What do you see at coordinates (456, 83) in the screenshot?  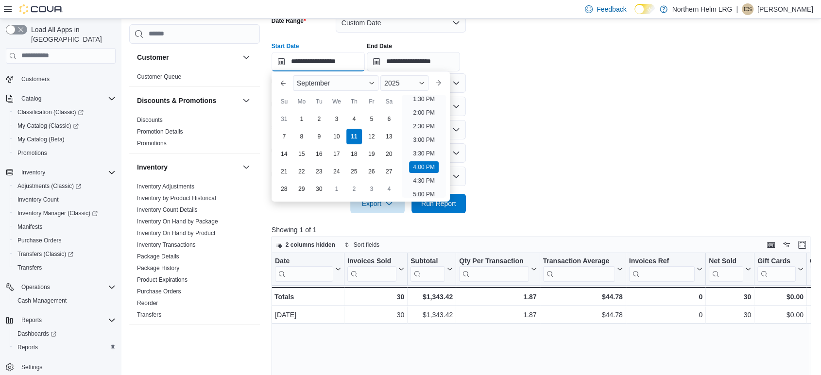 I see `button: Open list of options` at bounding box center [456, 83].